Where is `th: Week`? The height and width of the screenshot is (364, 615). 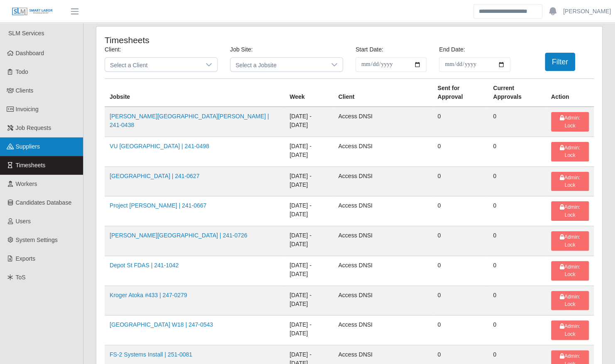 th: Week is located at coordinates (309, 93).